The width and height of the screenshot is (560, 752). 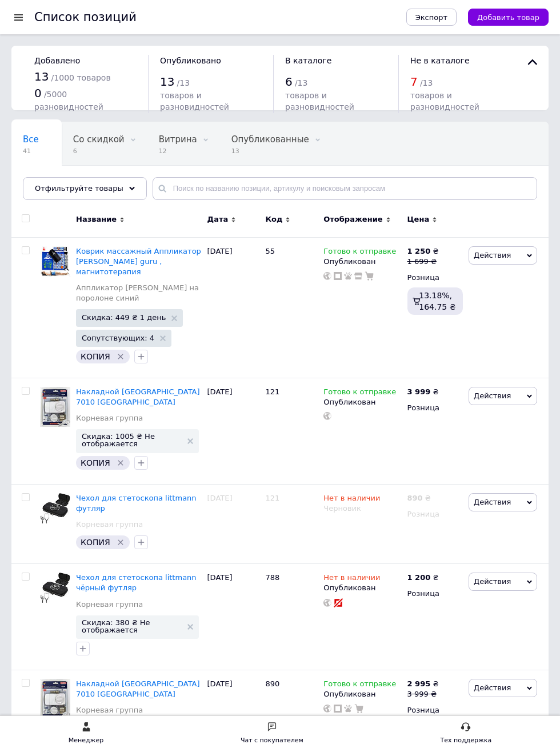 I want to click on div: 3 999 ₴, so click(x=435, y=694).